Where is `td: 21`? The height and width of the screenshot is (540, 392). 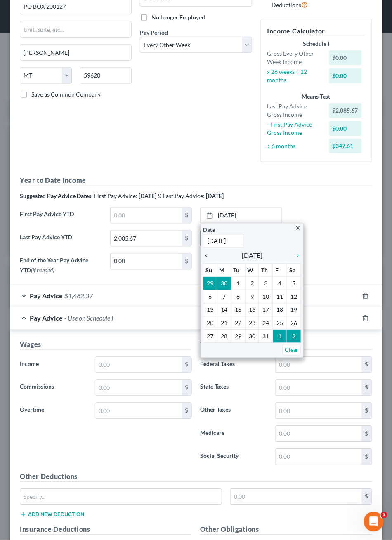 td: 21 is located at coordinates (224, 323).